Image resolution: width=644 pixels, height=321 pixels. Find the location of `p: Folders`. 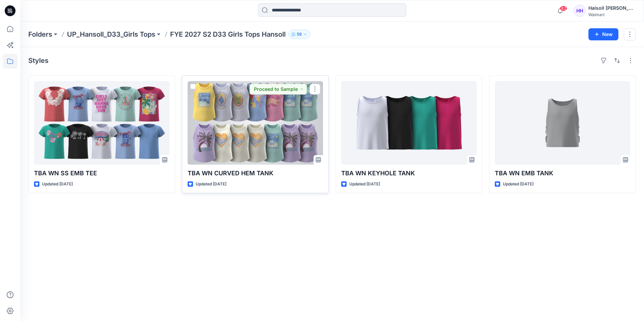

p: Folders is located at coordinates (40, 34).